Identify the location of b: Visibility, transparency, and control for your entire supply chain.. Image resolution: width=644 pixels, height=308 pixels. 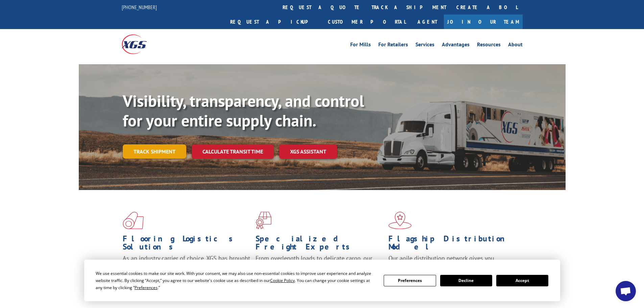
(244, 111).